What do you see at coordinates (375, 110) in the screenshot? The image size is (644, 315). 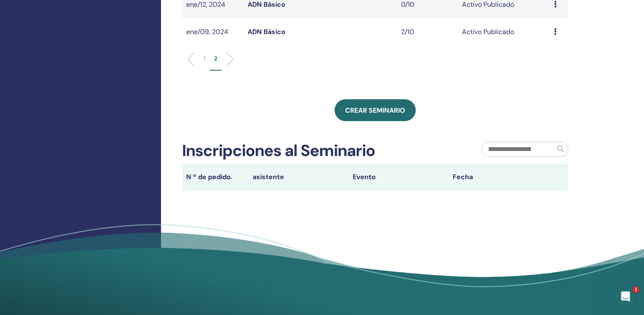 I see `a: Crear seminario` at bounding box center [375, 110].